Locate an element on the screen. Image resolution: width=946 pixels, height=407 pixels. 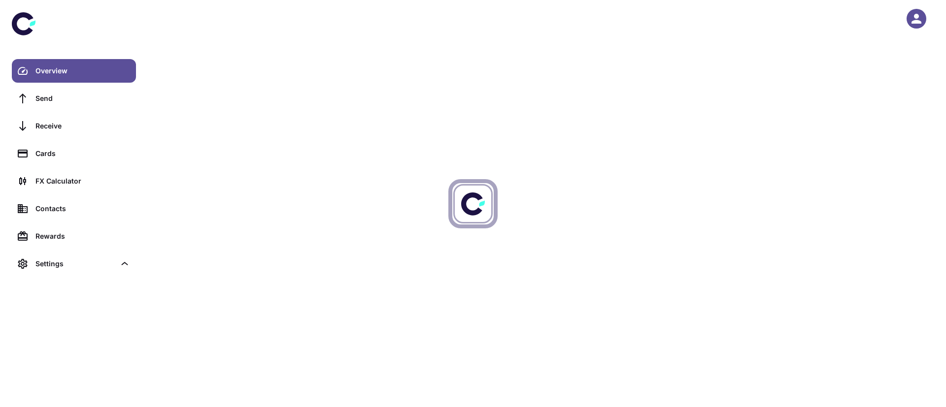
a: Send is located at coordinates (74, 99).